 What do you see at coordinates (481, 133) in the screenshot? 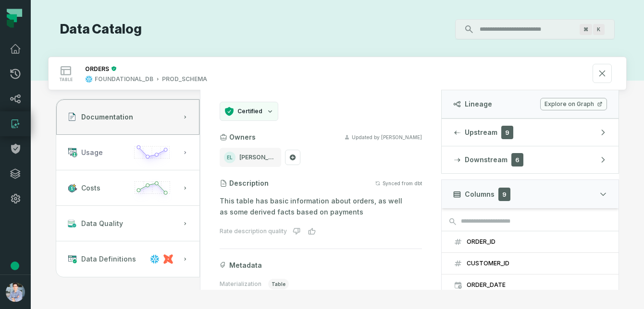
I see `span: Upstream` at bounding box center [481, 133].